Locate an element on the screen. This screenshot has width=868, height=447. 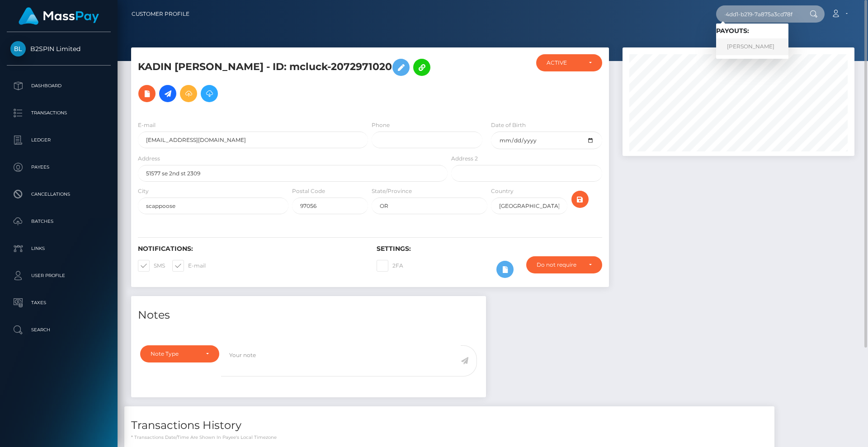
a: Cancellations is located at coordinates (59, 194).